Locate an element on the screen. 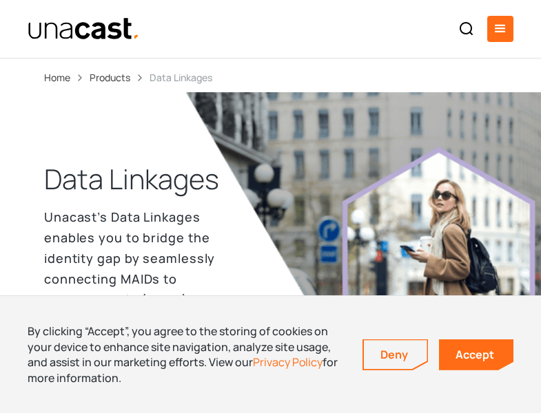 The width and height of the screenshot is (541, 413). div: Home is located at coordinates (57, 77).